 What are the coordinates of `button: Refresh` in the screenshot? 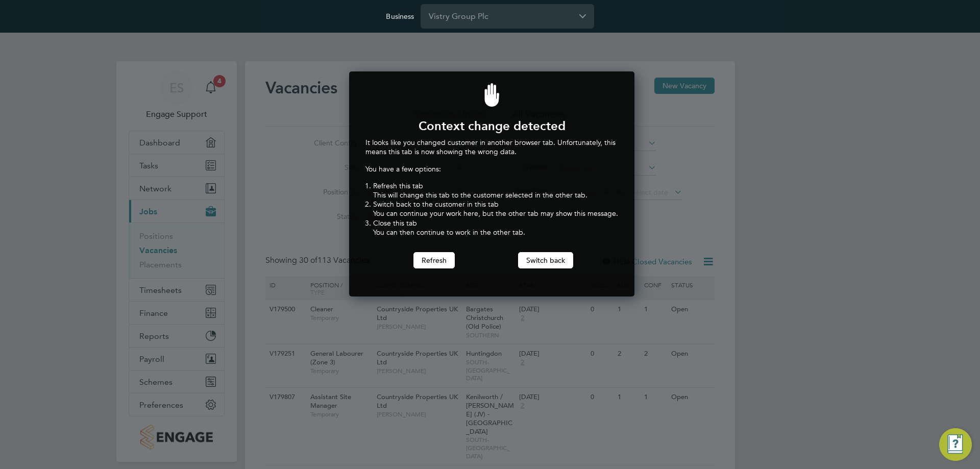 It's located at (434, 260).